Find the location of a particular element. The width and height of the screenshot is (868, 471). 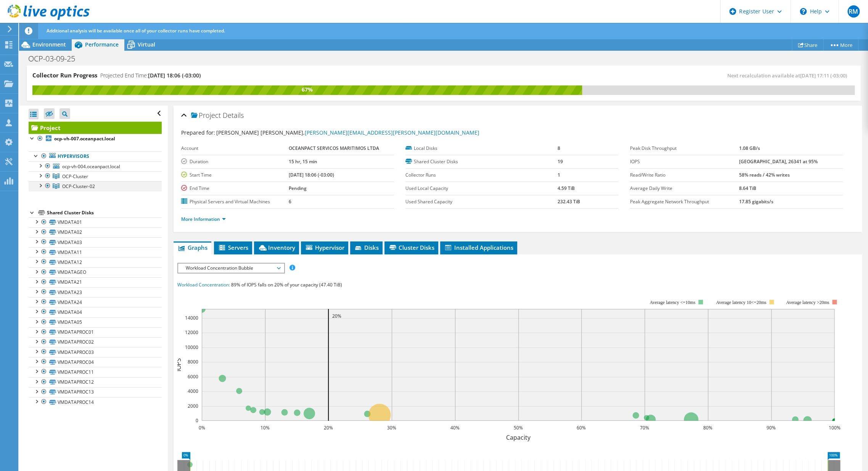

span: Performance is located at coordinates (102, 44).